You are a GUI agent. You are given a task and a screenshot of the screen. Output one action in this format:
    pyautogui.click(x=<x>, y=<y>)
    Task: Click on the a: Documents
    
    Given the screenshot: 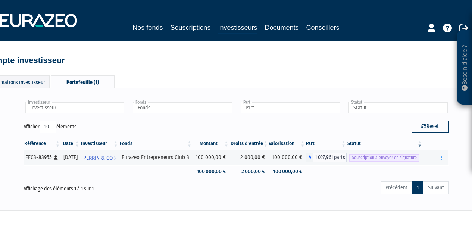 What is the action you would take?
    pyautogui.click(x=282, y=28)
    